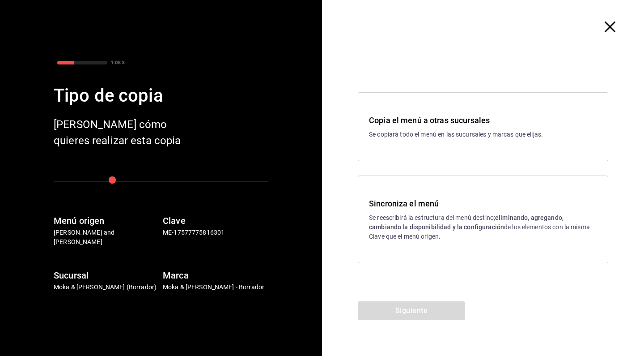  I want to click on h3: Copia el menú a otras sucursales, so click(483, 120).